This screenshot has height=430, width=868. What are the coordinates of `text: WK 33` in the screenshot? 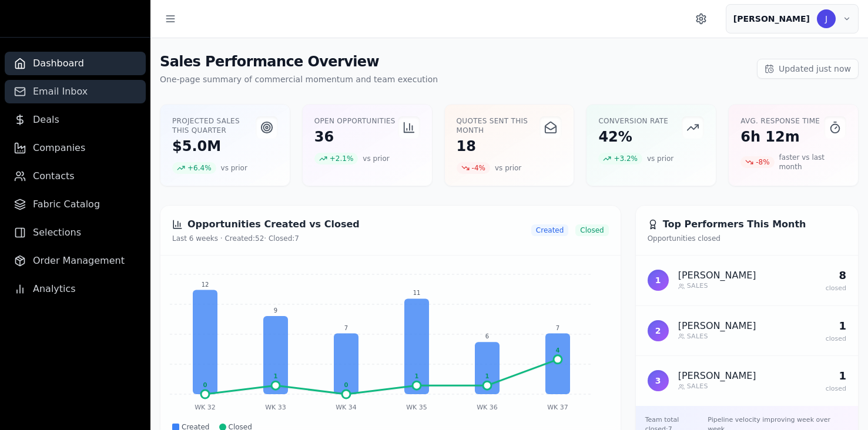 It's located at (276, 407).